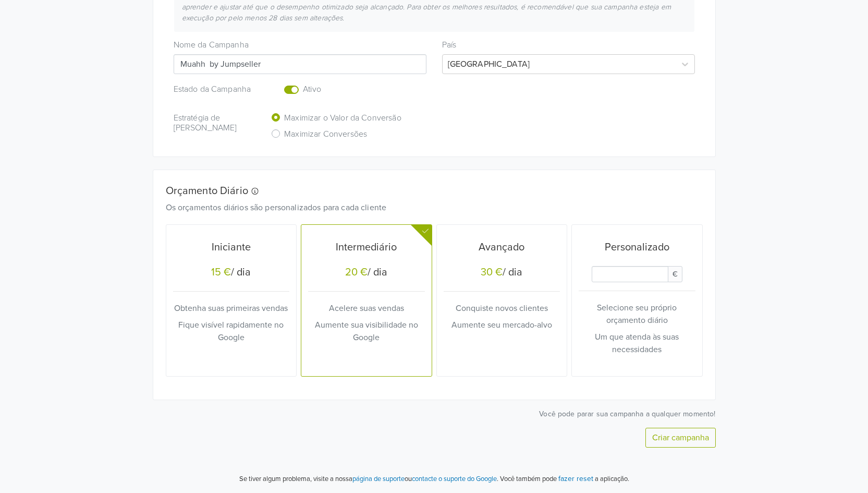 This screenshot has height=493, width=868. I want to click on button: fazer reset, so click(575, 478).